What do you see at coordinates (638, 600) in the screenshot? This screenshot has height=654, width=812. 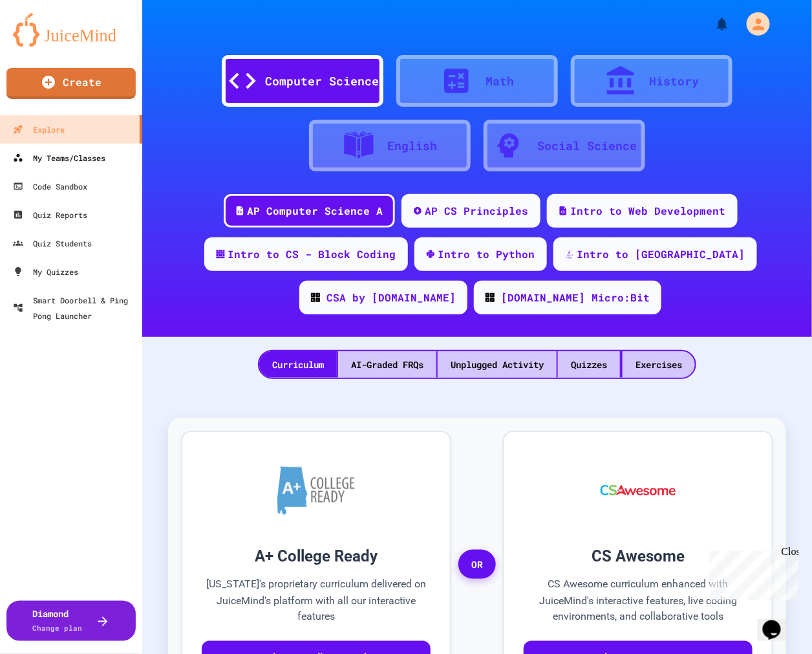 I see `p: CS Awesome curriculum enhanced with JuiceMind's interactive features, live coding environments, a...` at bounding box center [638, 600].